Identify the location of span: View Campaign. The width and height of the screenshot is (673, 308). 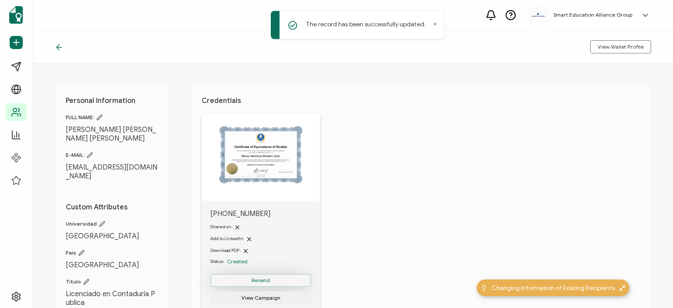
(261, 298).